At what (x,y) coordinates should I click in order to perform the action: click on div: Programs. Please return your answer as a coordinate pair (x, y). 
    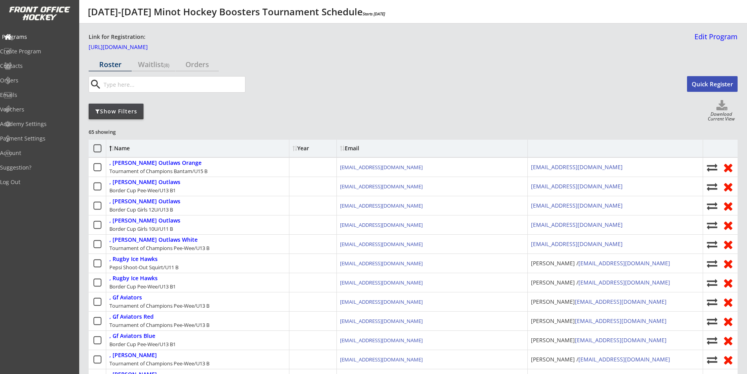
    Looking at the image, I should click on (37, 37).